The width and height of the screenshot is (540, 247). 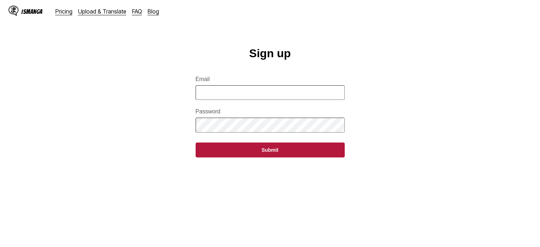 What do you see at coordinates (270, 111) in the screenshot?
I see `label: Password` at bounding box center [270, 111].